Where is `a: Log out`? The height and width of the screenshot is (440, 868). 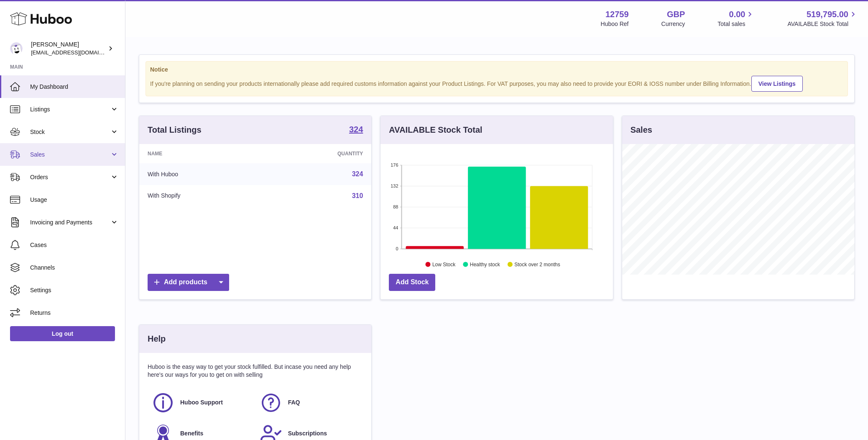
a: Log out is located at coordinates (63, 334).